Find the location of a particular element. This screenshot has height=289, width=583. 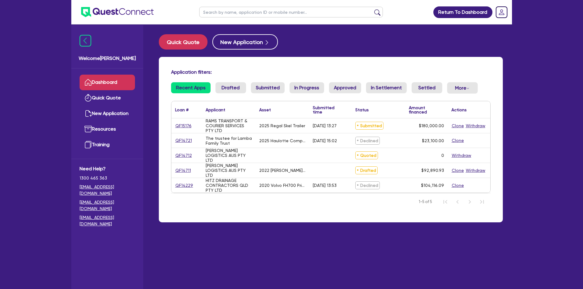

div: 2025 Regal Skel Trailer is located at coordinates (282, 126).